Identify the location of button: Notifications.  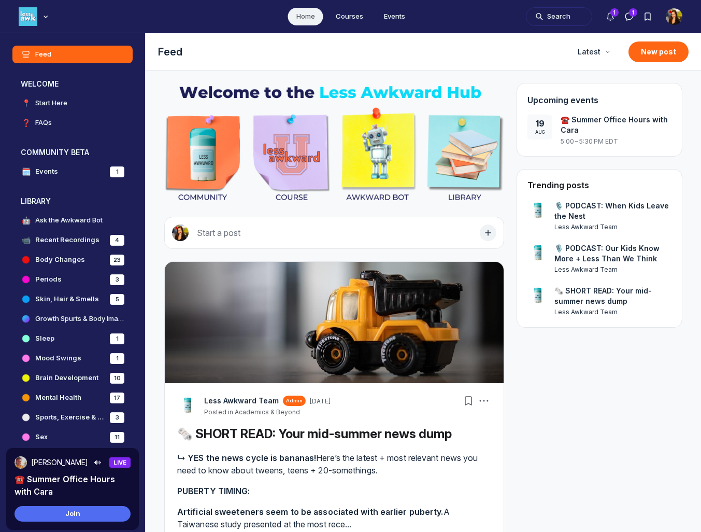
(611, 17).